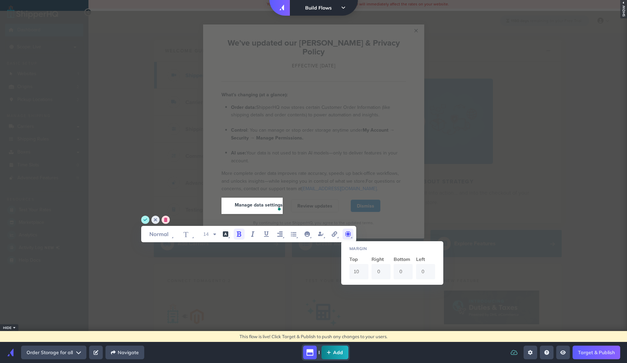 This screenshot has width=627, height=363. I want to click on span: Manage data settings, so click(258, 205).